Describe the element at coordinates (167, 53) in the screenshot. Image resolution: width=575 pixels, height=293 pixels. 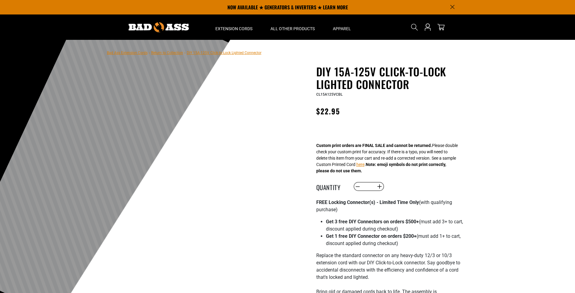
I see `a: Return to Collection` at that location.